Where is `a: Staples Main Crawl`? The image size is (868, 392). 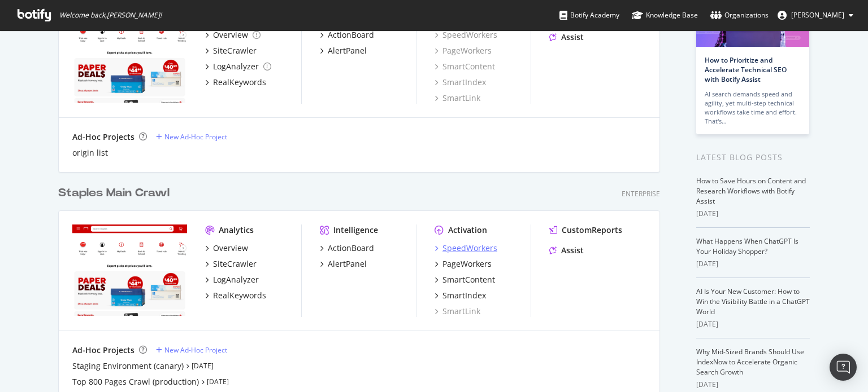
a: Staples Main Crawl is located at coordinates (116, 193).